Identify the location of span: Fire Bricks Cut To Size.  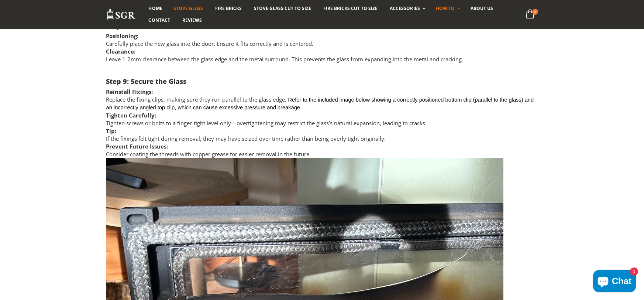
(350, 8).